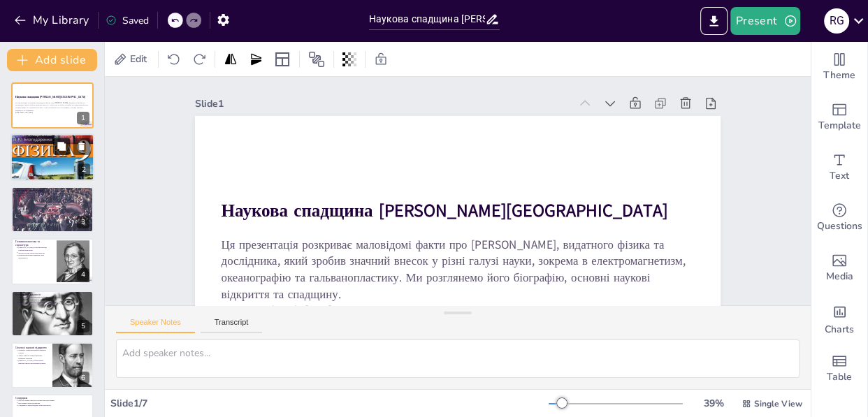 This screenshot has height=417, width=868. What do you see at coordinates (837, 21) in the screenshot?
I see `div: R G` at bounding box center [837, 21].